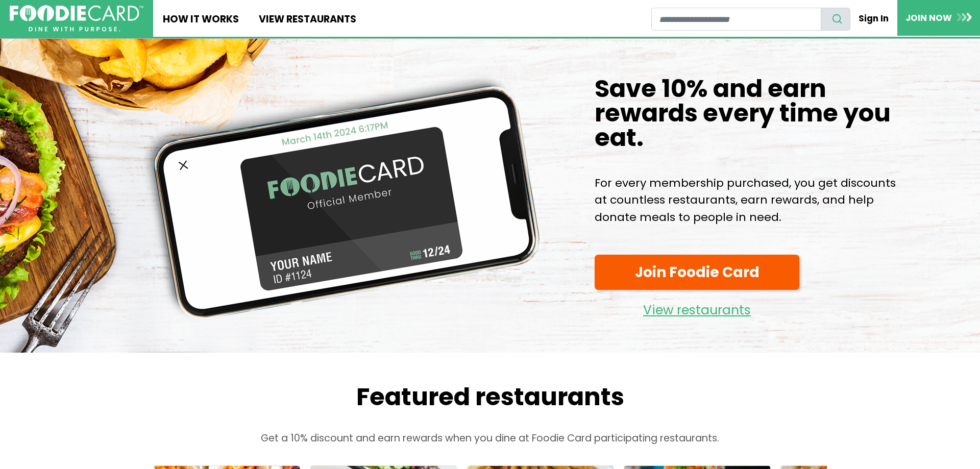 This screenshot has width=980, height=469. What do you see at coordinates (746, 199) in the screenshot?
I see `p: For every membership purchased, you get discounts at countless restaurants, earn rewards, and hel...` at bounding box center [746, 199].